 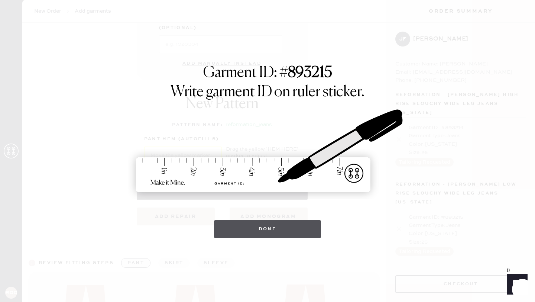 I want to click on h1: Write garment ID on ruler sticker., so click(x=268, y=92).